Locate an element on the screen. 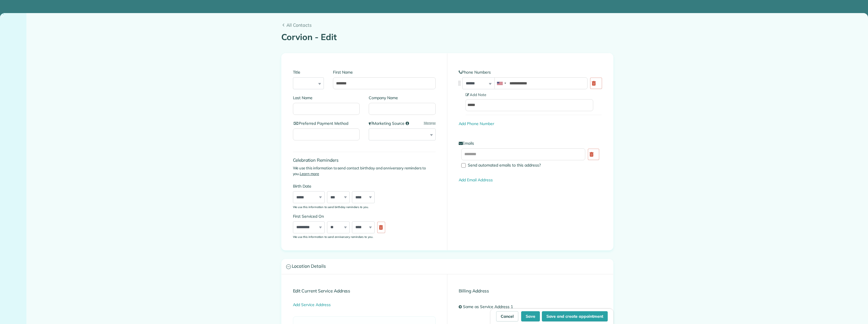 This screenshot has width=868, height=324. button: Save is located at coordinates (531, 316).